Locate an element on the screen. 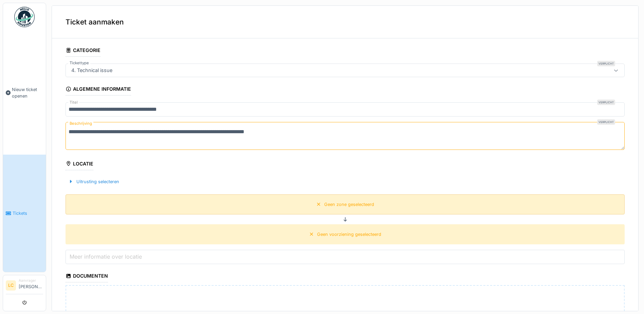 The height and width of the screenshot is (314, 644). div: Locatie is located at coordinates (80, 164).